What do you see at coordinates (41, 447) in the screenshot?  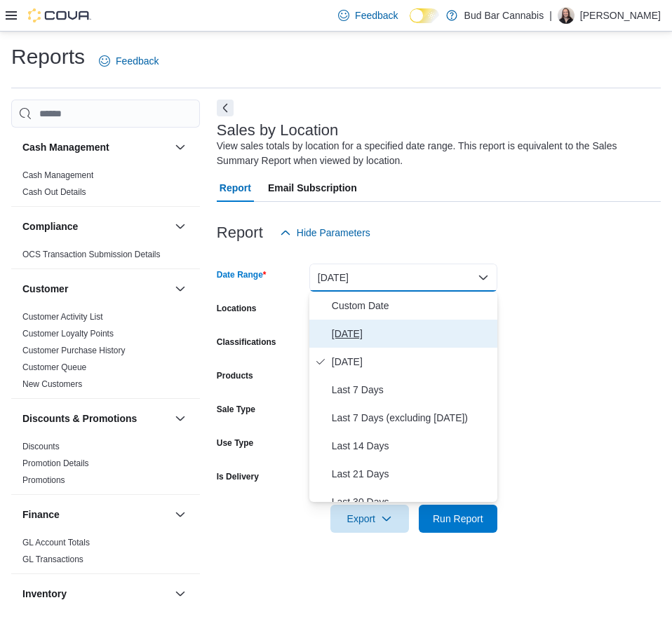 I see `a: Discounts` at bounding box center [41, 447].